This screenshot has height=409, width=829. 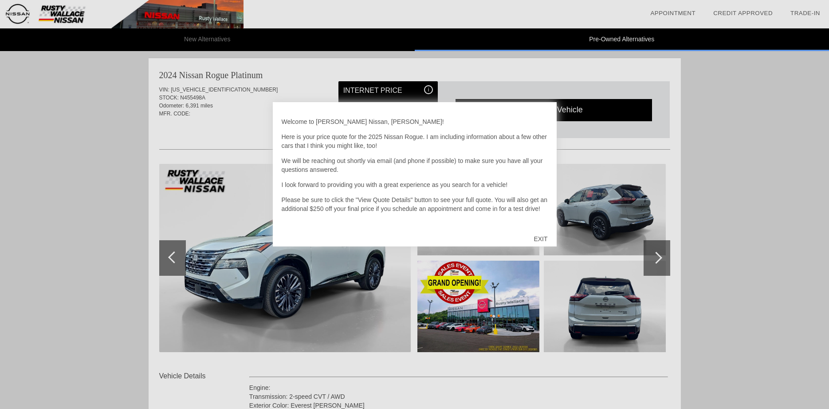 I want to click on a: Credit Approved, so click(x=743, y=13).